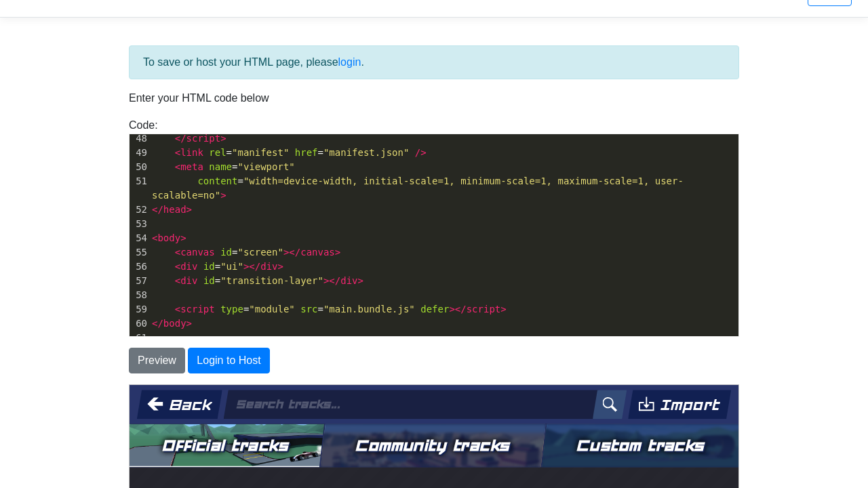 The width and height of the screenshot is (868, 488). I want to click on button: Summer 100:25.109, so click(108, 232).